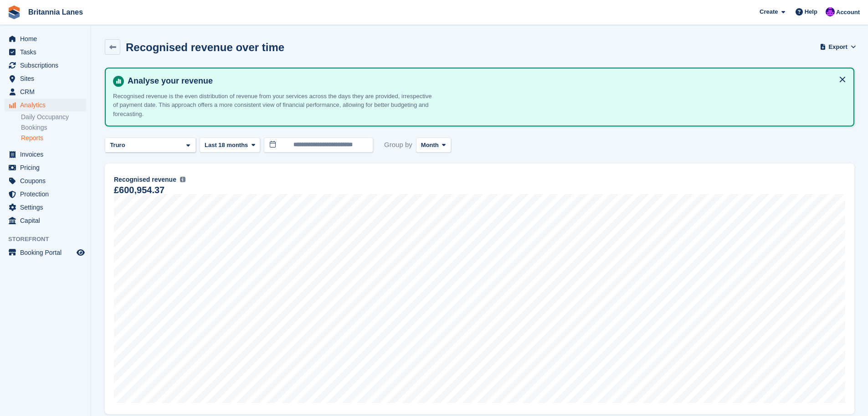  Describe the element at coordinates (433, 145) in the screenshot. I see `button: Month` at that location.